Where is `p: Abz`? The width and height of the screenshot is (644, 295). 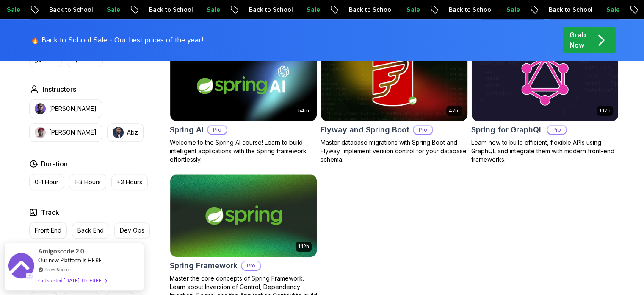
p: Abz is located at coordinates (132, 133).